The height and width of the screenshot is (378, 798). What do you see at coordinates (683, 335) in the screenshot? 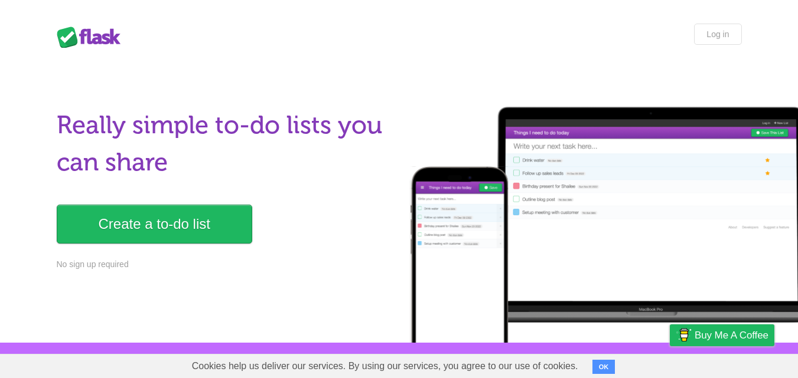
I see `img: Buy me a coffee` at bounding box center [683, 335].